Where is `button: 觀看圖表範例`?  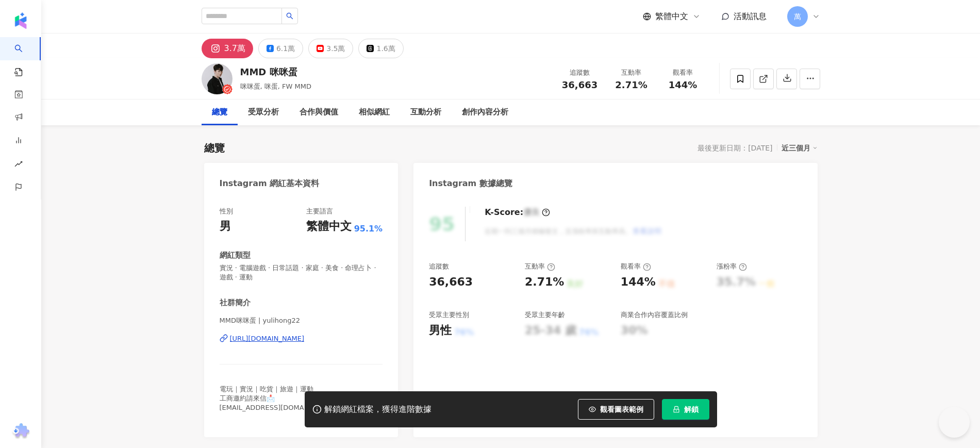
button: 觀看圖表範例 is located at coordinates (616, 410).